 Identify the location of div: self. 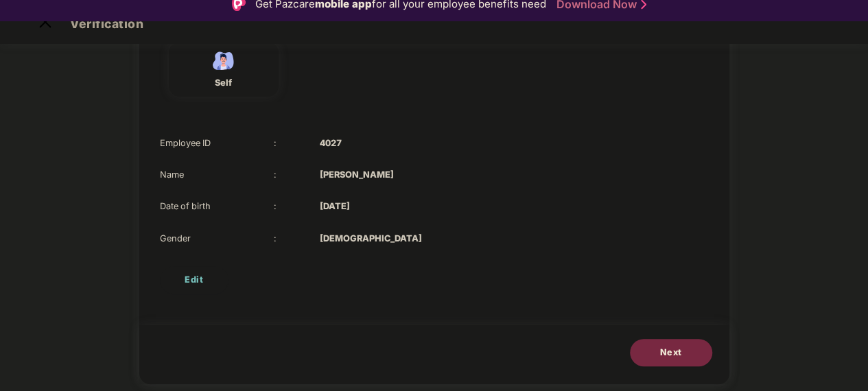
(224, 83).